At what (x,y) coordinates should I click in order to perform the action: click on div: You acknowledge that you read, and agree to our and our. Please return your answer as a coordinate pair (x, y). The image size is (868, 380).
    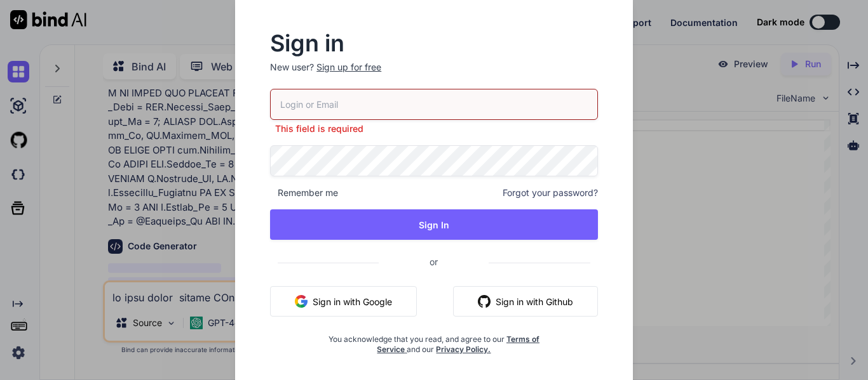
    Looking at the image, I should click on (434, 341).